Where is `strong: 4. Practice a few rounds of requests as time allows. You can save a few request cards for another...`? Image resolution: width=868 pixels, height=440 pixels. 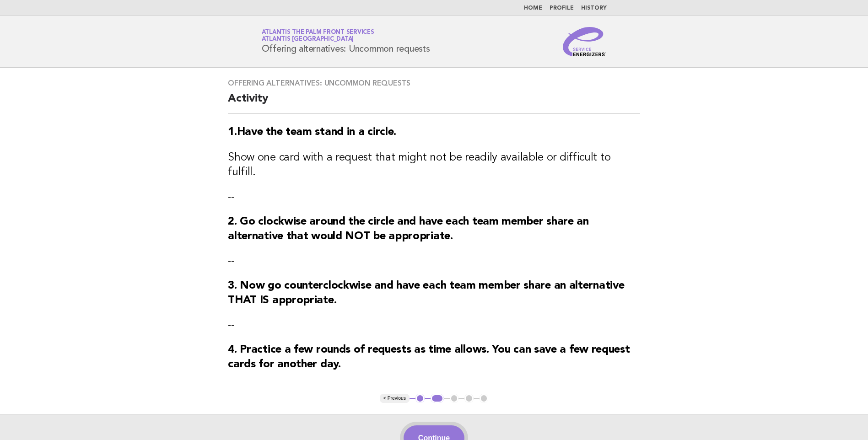 strong: 4. Practice a few rounds of requests as time allows. You can save a few request cards for another... is located at coordinates (429, 358).